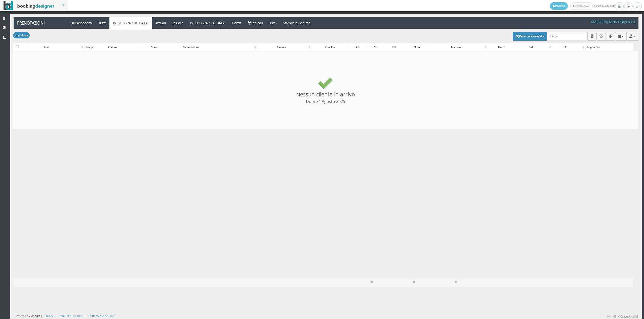 The image size is (644, 319). I want to click on img: BookingDesigner.com, so click(29, 6).